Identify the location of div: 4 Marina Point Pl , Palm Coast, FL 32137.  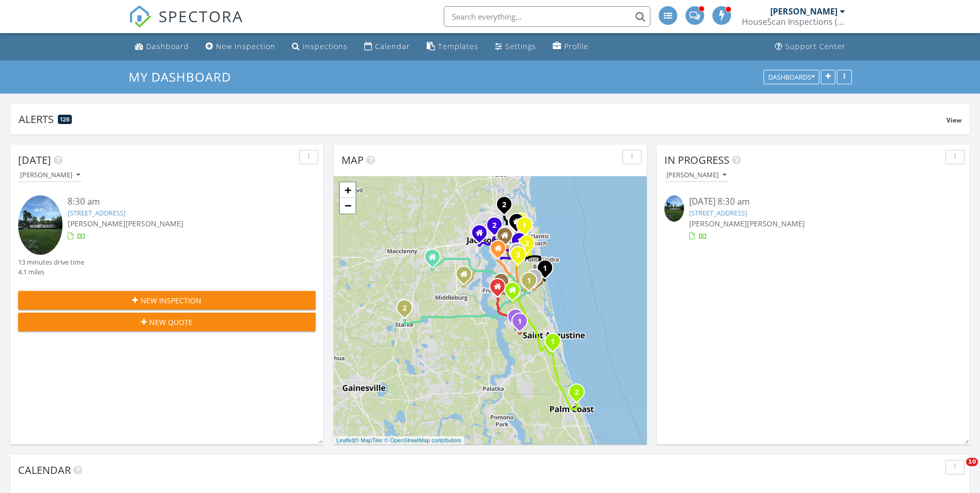
(580, 395).